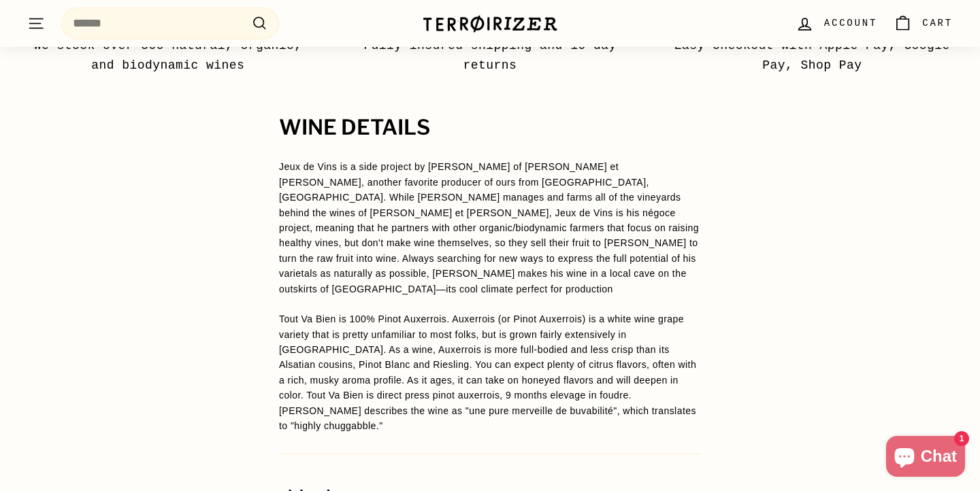  I want to click on p: We stock over 500 natural, organic, and biodynamic wines, so click(167, 56).